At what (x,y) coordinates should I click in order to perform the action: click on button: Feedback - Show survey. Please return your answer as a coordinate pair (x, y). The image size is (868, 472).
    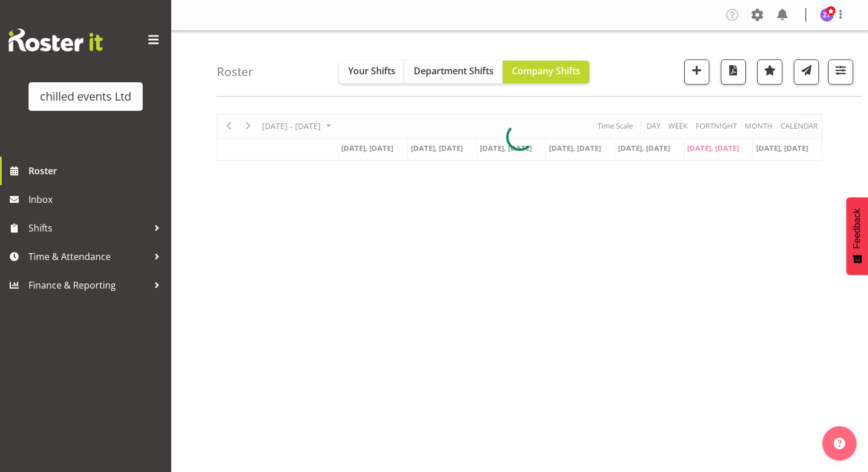
    Looking at the image, I should click on (857, 236).